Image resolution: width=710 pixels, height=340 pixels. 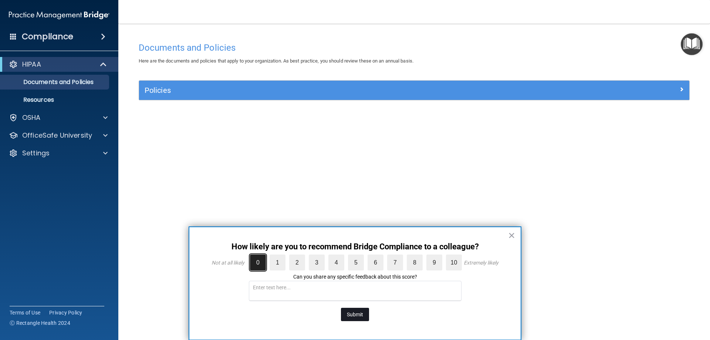 What do you see at coordinates (345, 90) in the screenshot?
I see `h5: Policies` at bounding box center [345, 90].